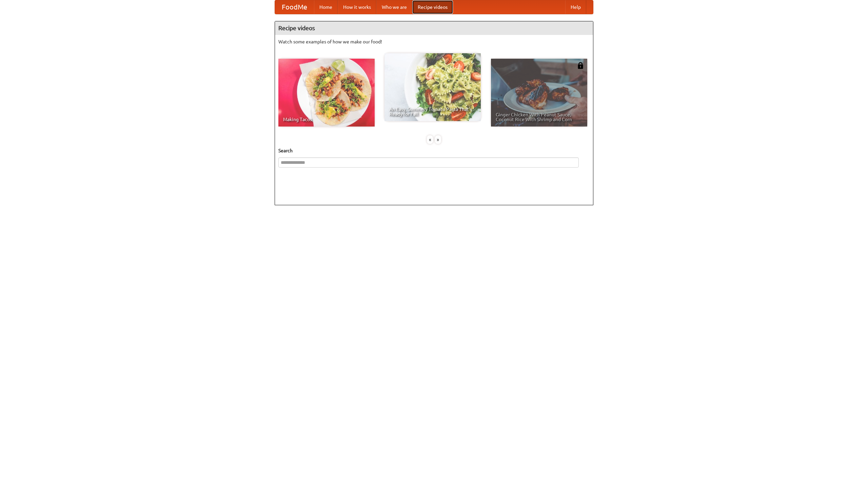  What do you see at coordinates (327, 119) in the screenshot?
I see `span: Making Tacos` at bounding box center [327, 119].